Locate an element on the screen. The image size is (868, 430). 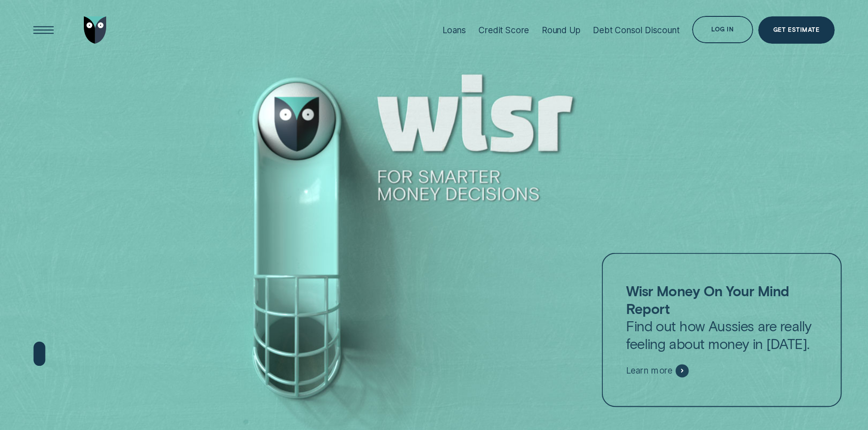
span: Learn more is located at coordinates (649, 372).